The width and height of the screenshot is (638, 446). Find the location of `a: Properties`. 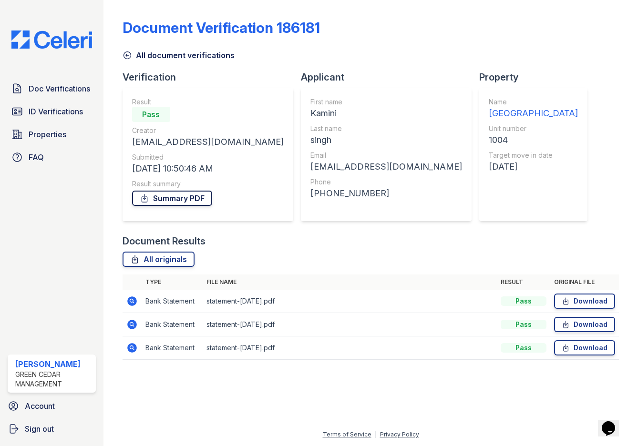

a: Properties is located at coordinates (51, 134).